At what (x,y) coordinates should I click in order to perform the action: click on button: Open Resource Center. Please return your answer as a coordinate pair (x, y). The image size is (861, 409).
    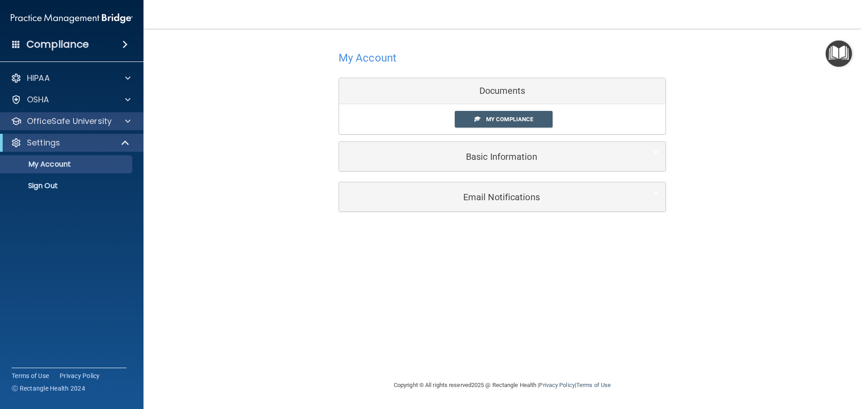
    Looking at the image, I should click on (839, 53).